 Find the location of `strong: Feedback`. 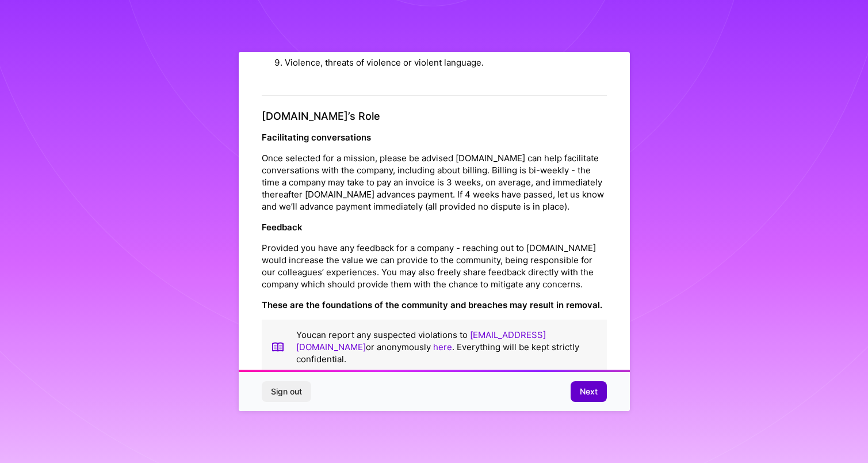

strong: Feedback is located at coordinates (282, 227).